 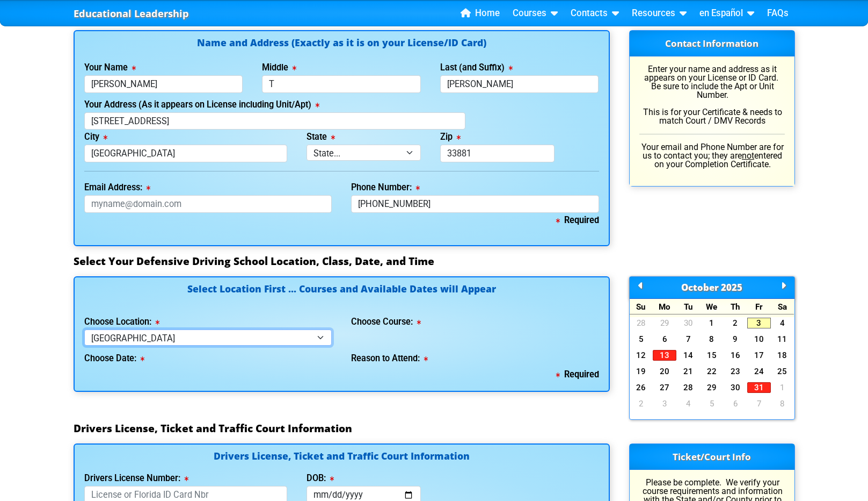 What do you see at coordinates (665, 355) in the screenshot?
I see `a: 13` at bounding box center [665, 355].